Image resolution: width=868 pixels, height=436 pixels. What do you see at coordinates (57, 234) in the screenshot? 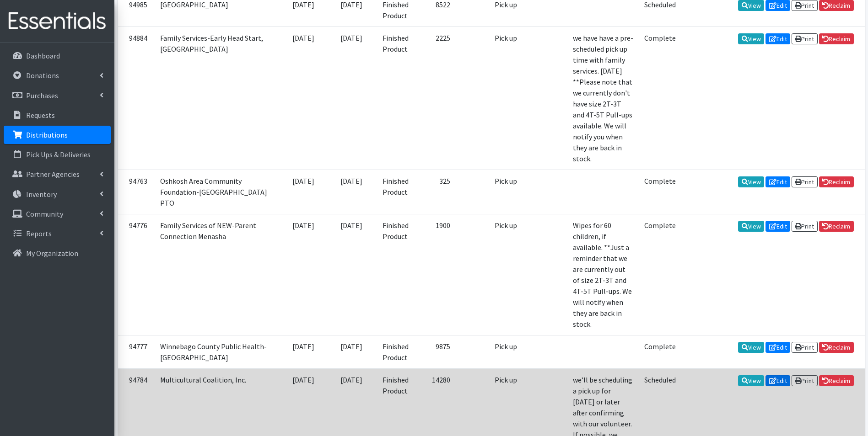
I see `a: Reports` at bounding box center [57, 234].